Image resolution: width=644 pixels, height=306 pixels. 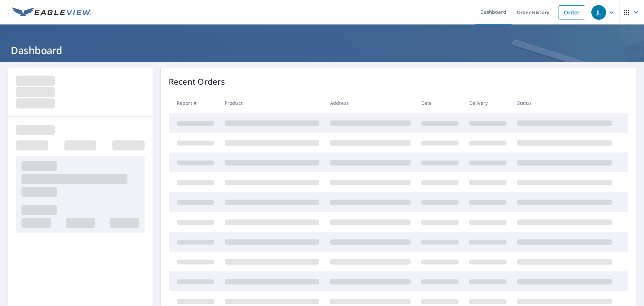 I want to click on th: Delivery, so click(x=488, y=103).